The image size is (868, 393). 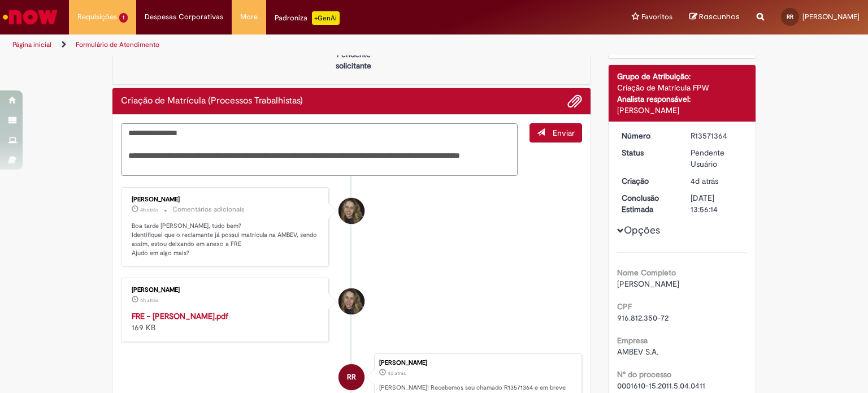 I want to click on div: Grupo de Atribuição:, so click(x=682, y=77).